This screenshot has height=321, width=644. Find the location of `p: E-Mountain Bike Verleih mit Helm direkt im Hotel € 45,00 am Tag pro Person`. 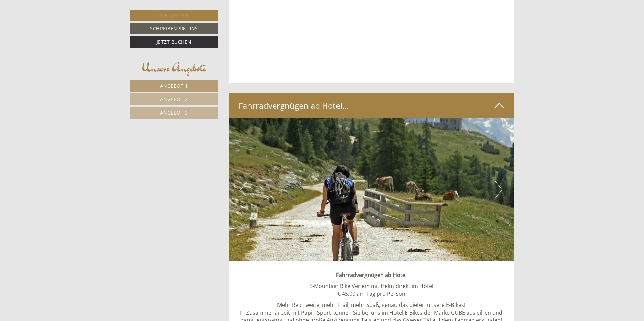

p: E-Mountain Bike Verleih mit Helm direkt im Hotel € 45,00 am Tag pro Person is located at coordinates (371, 290).